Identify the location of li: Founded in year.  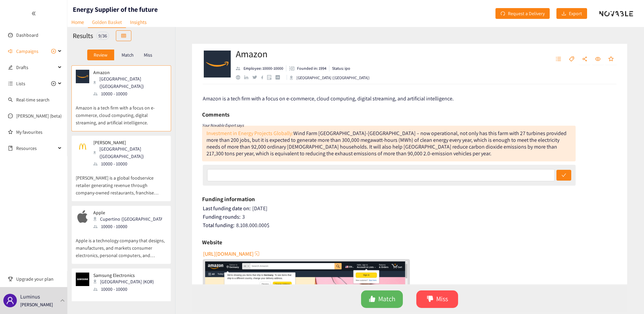
(308, 68).